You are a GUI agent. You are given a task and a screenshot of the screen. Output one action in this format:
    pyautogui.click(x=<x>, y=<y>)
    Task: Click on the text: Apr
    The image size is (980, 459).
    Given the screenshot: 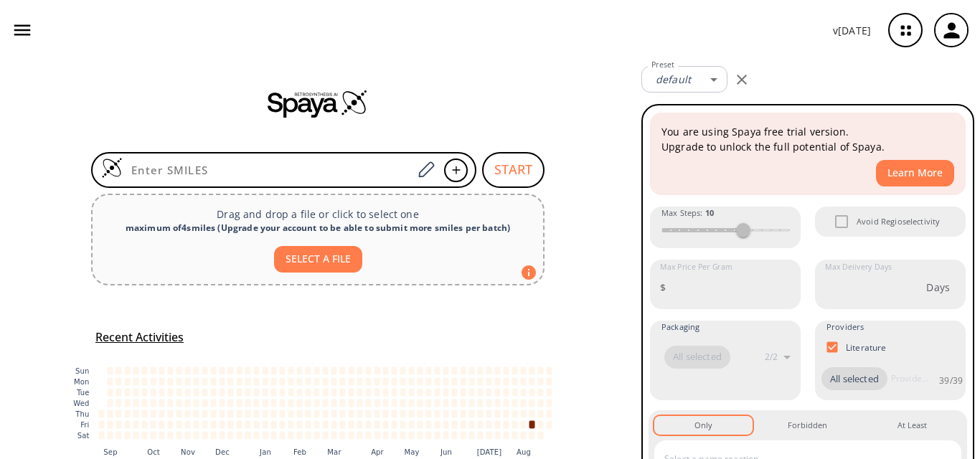 What is the action you would take?
    pyautogui.click(x=378, y=451)
    